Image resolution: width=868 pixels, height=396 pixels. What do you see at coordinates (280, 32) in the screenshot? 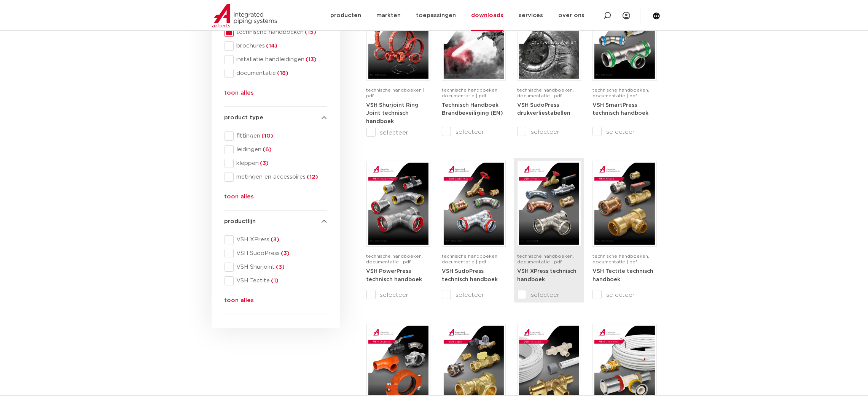
I see `span: technische handboeken` at bounding box center [280, 32].